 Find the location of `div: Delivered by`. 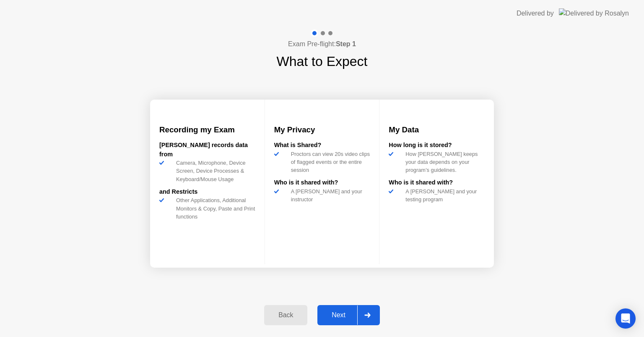

div: Delivered by is located at coordinates (535, 13).